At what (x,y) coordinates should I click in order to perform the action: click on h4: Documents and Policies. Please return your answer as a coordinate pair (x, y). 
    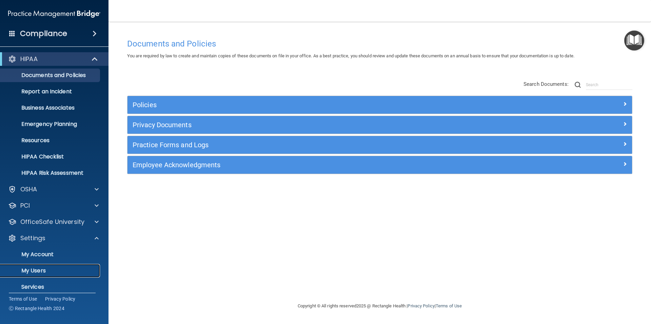
    Looking at the image, I should click on (380, 44).